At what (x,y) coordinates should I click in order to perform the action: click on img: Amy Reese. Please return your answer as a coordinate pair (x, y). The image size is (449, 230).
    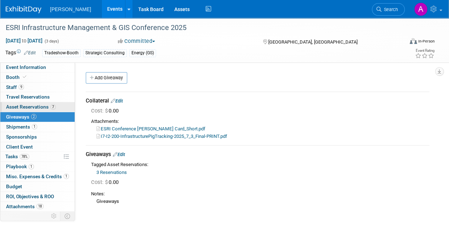
    Looking at the image, I should click on (421, 9).